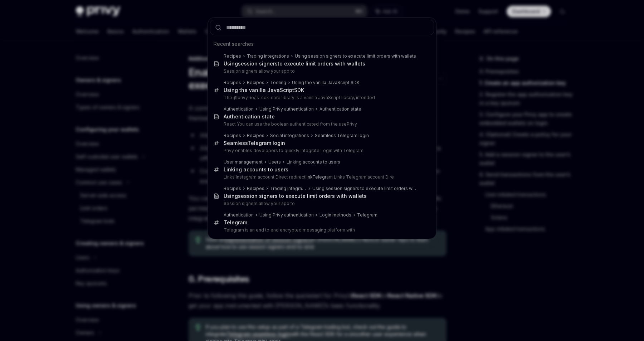 The width and height of the screenshot is (644, 341). I want to click on div: Using the vanilla JavaScript SDK, so click(326, 83).